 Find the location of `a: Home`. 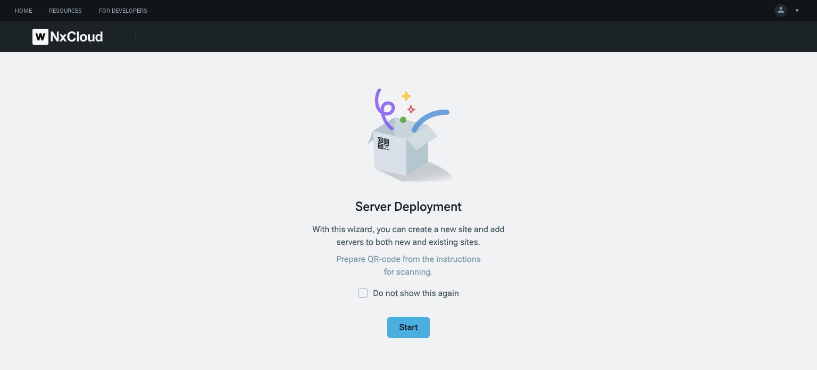

a: Home is located at coordinates (23, 11).